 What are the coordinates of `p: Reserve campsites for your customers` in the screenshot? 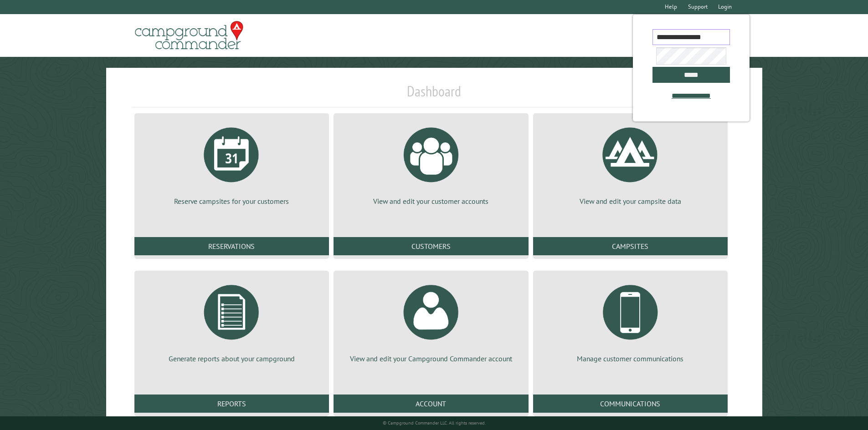 It's located at (231, 201).